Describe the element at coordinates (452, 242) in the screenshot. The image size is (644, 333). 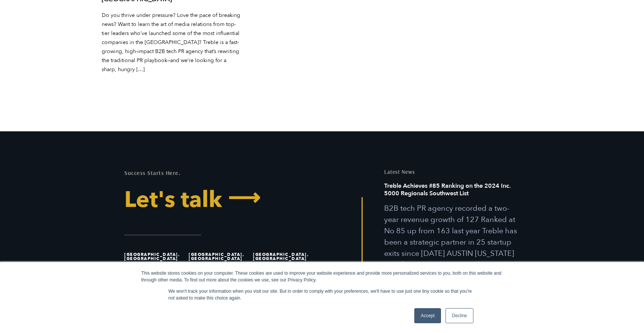
I see `p: B2B tech PR agency recorded a two-year revenue growth of 127 Ranked at No 85 up from 163 last yea...` at that location.